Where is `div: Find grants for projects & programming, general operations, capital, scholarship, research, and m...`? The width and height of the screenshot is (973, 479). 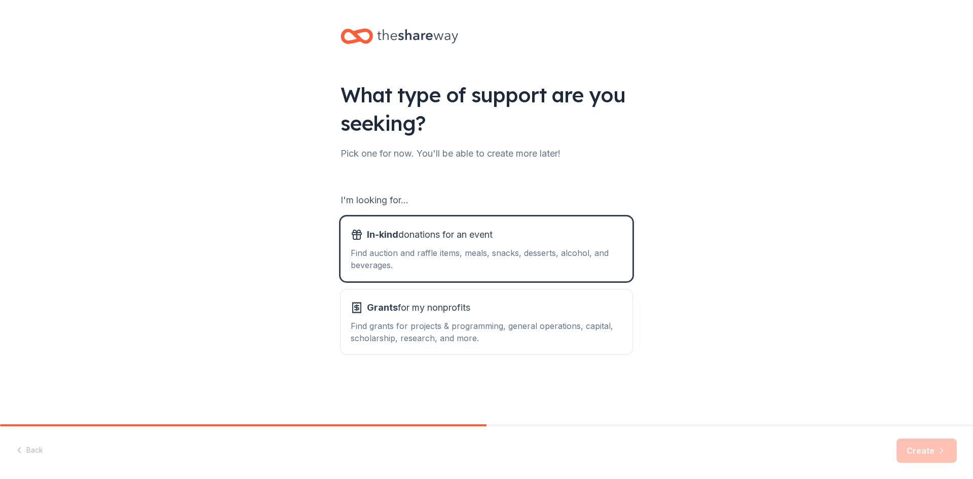
div: Find grants for projects & programming, general operations, capital, scholarship, research, and m... is located at coordinates (487, 332).